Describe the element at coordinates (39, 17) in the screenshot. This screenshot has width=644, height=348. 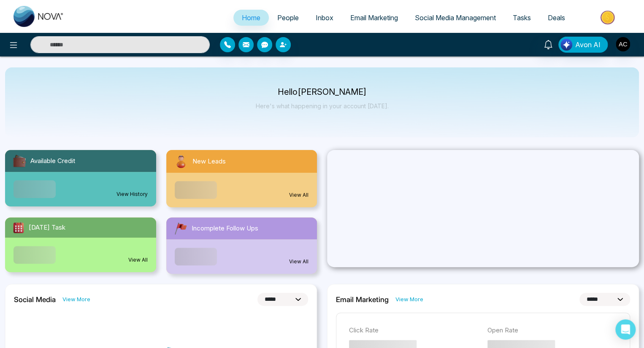
I see `img: Nova CRM Logo` at that location.